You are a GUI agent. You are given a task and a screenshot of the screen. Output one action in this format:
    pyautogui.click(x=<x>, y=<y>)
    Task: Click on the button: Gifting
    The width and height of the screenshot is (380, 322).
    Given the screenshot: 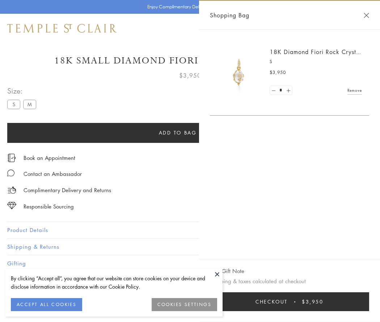 What is the action you would take?
    pyautogui.click(x=190, y=263)
    